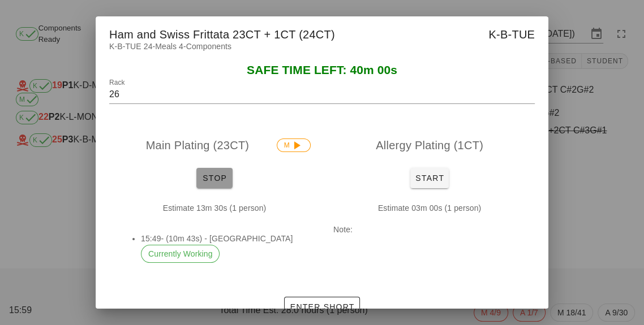  Describe the element at coordinates (322, 307) in the screenshot. I see `button: Enter Short` at that location.